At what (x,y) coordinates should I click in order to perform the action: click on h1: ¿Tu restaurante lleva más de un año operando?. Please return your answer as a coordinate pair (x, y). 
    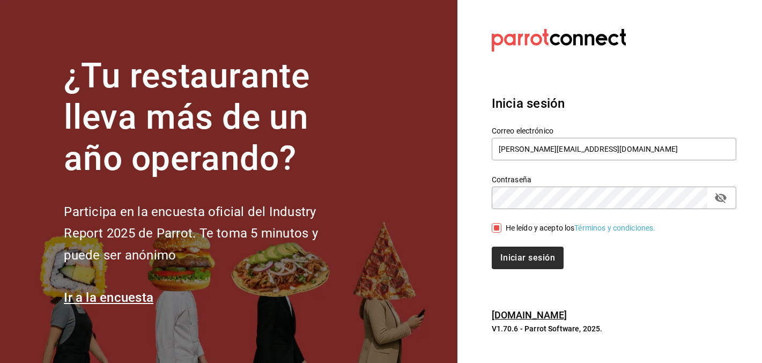
    Looking at the image, I should click on (209, 117).